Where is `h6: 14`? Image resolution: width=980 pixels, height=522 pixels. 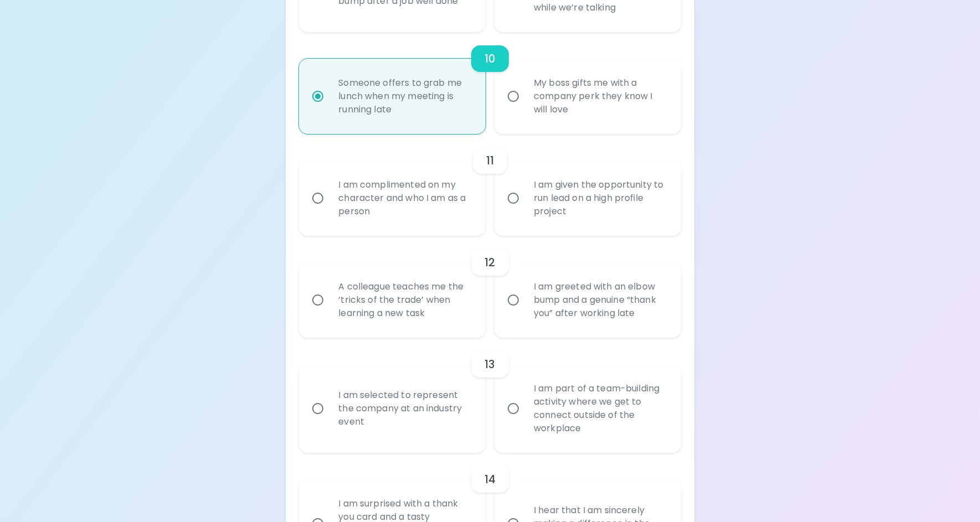
h6: 14 is located at coordinates (490, 480).